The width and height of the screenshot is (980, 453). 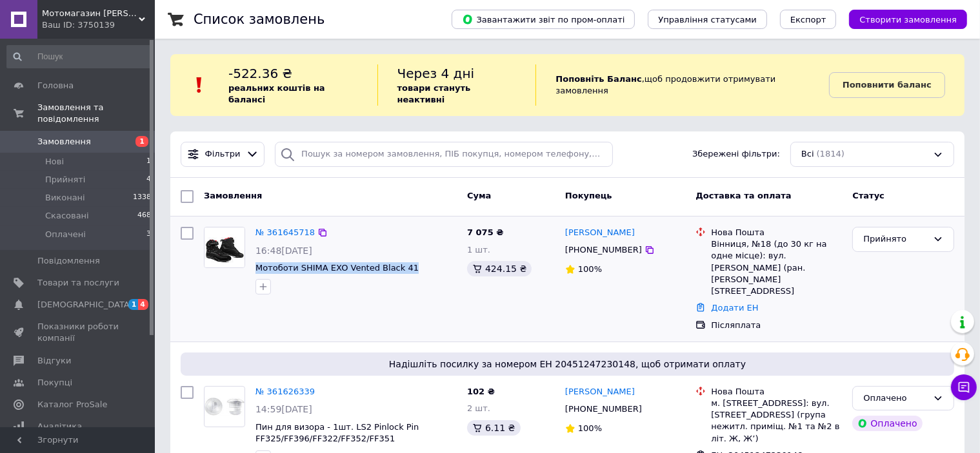 What do you see at coordinates (734, 307) in the screenshot?
I see `a: Додати ЕН` at bounding box center [734, 307].